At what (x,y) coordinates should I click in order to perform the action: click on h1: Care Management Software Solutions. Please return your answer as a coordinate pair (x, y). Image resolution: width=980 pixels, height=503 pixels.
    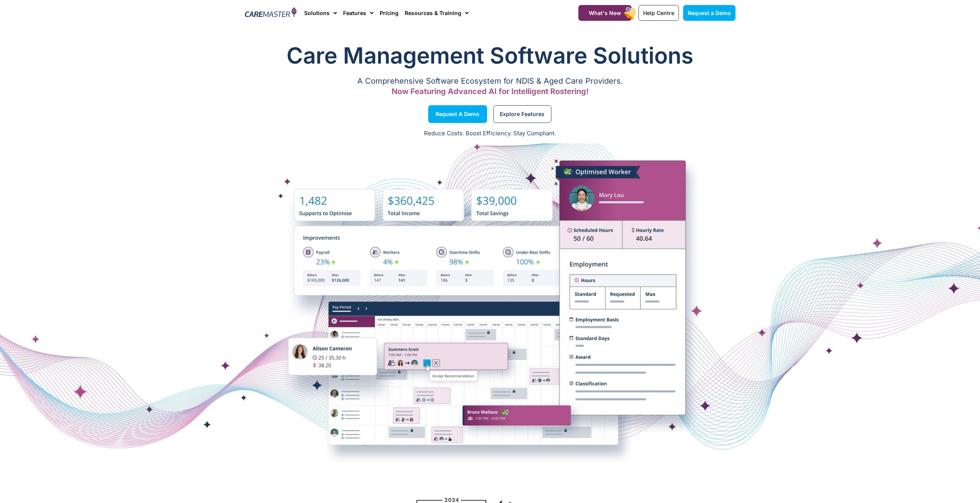
    Looking at the image, I should click on (490, 56).